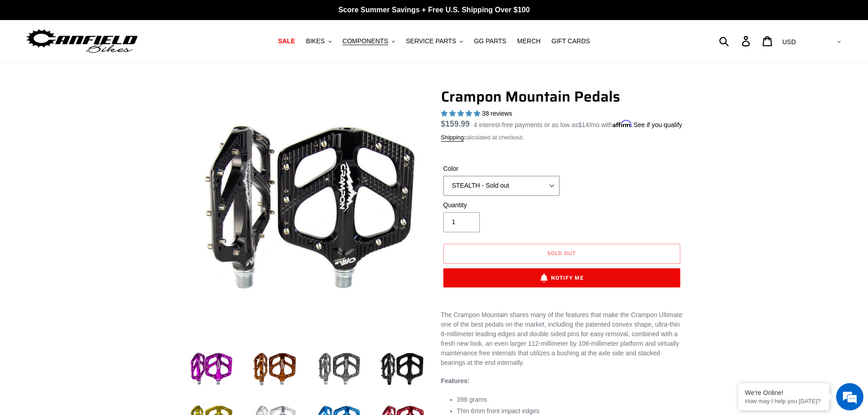  I want to click on span: SALE, so click(286, 41).